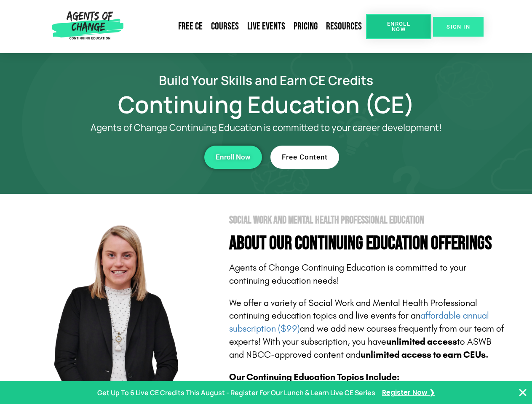 Image resolution: width=532 pixels, height=404 pixels. Describe the element at coordinates (225, 26) in the screenshot. I see `a: Courses` at that location.